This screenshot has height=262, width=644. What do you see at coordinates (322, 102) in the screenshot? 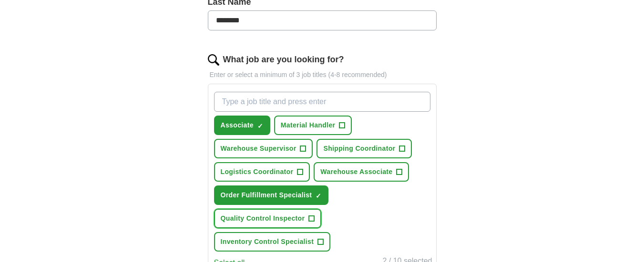
I see `input: Type a job title and press enter` at bounding box center [322, 102].